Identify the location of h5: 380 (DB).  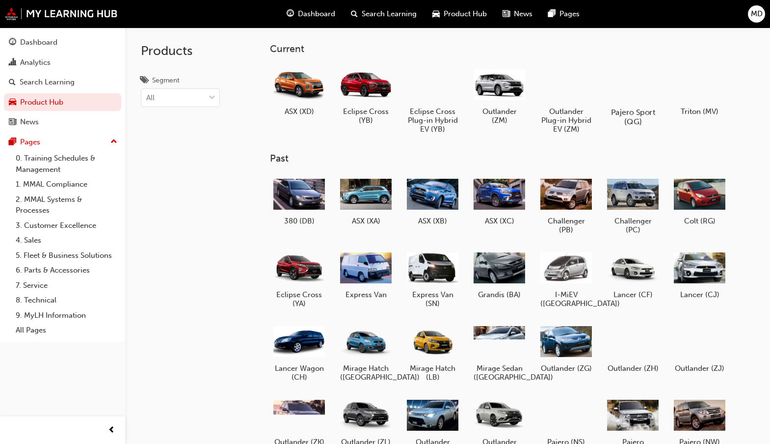
(299, 221).